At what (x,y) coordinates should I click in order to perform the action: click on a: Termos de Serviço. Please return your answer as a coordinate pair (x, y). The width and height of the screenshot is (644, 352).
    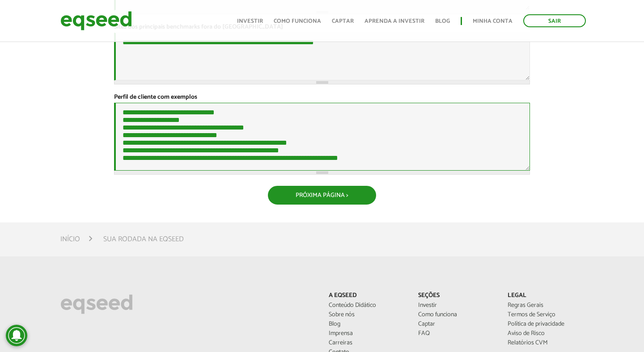
    Looking at the image, I should click on (545, 315).